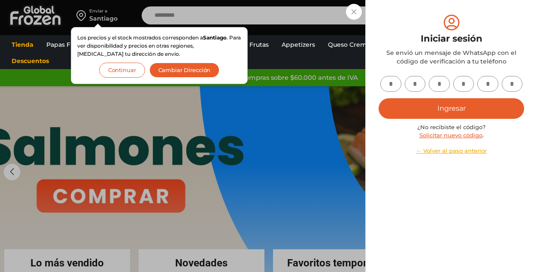 This screenshot has width=537, height=272. I want to click on img: tabler-icon-user-circle.svg, so click(452, 22).